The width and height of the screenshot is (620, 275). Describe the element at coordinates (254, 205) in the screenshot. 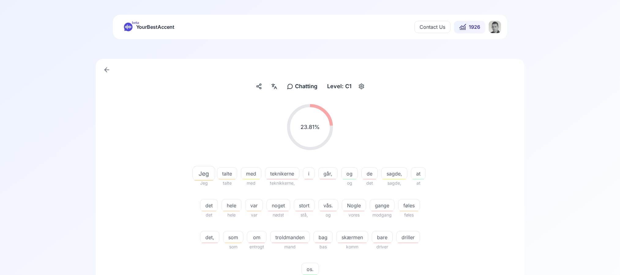

I see `button: var` at that location.